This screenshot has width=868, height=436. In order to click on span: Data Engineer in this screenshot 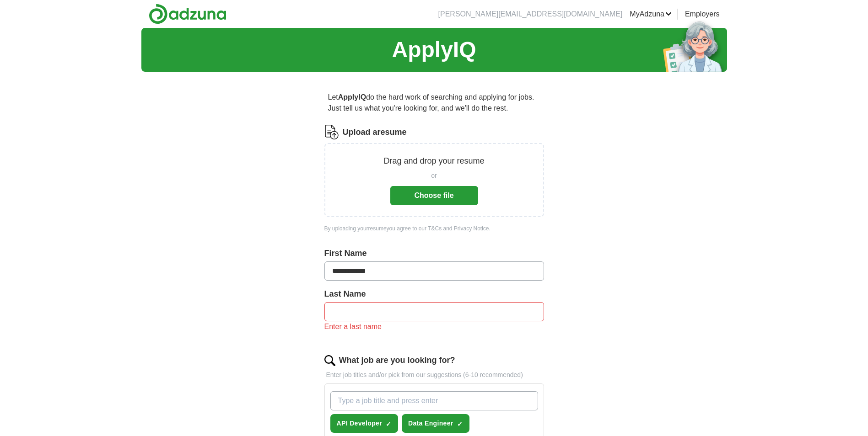, I will do `click(431, 423)`.